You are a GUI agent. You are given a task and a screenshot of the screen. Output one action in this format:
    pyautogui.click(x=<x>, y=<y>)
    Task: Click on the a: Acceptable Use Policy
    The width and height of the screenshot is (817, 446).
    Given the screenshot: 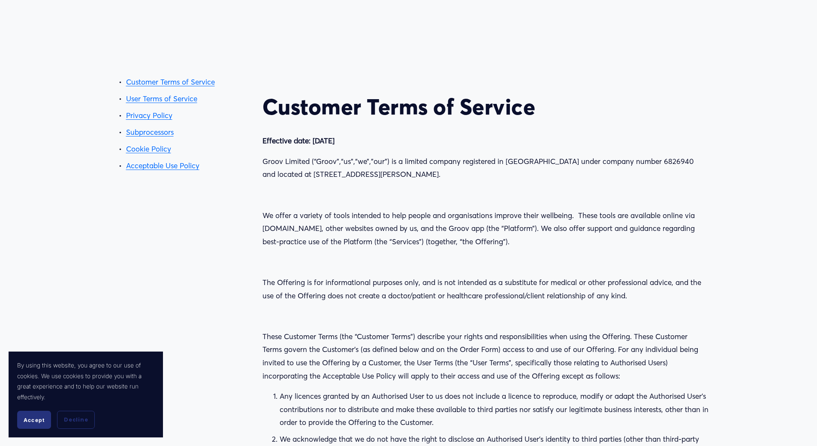 What is the action you would take?
    pyautogui.click(x=163, y=165)
    